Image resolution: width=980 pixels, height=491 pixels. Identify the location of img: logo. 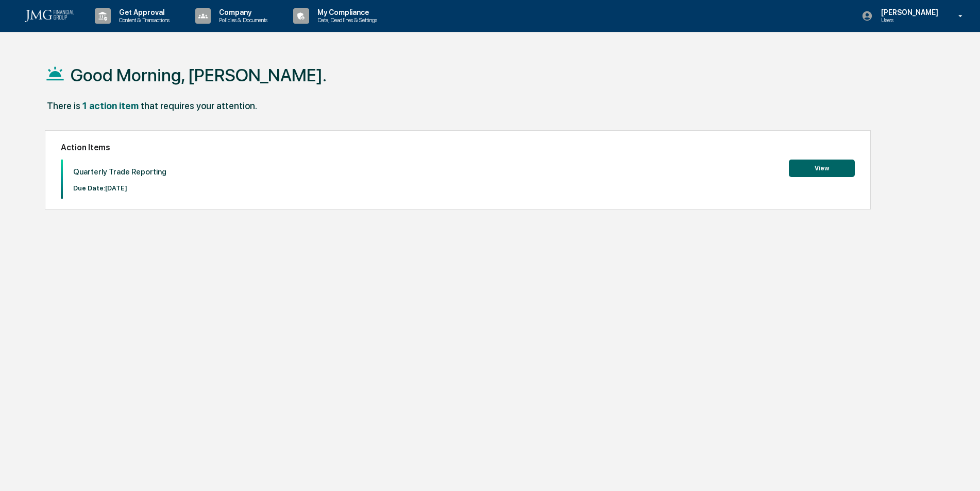
(50, 16).